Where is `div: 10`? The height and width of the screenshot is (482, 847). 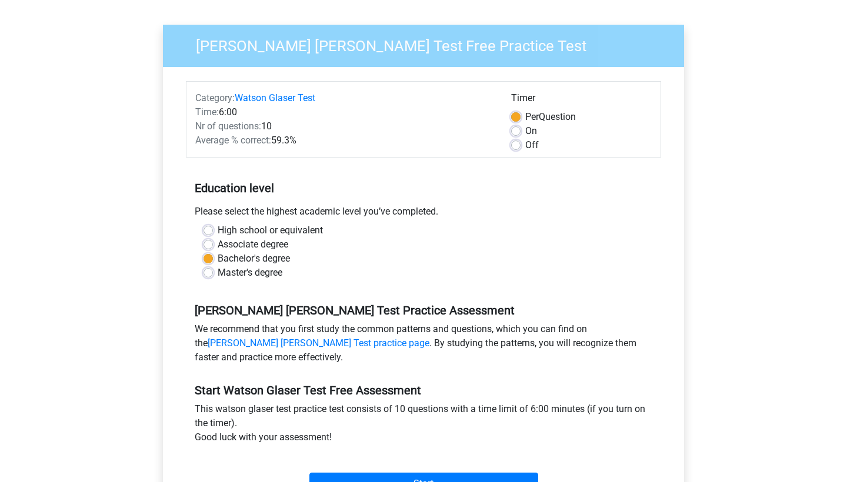
div: 10 is located at coordinates (344, 126).